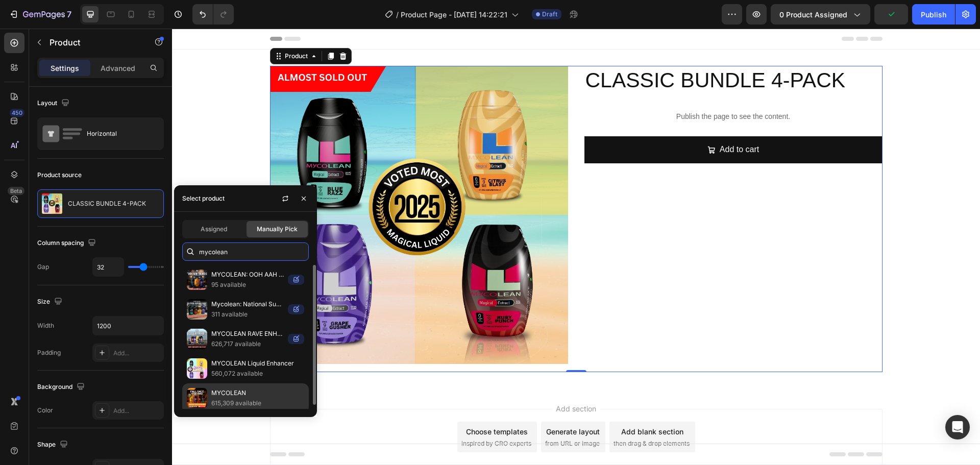  What do you see at coordinates (124, 28) in the screenshot?
I see `div: Product` at bounding box center [124, 28].